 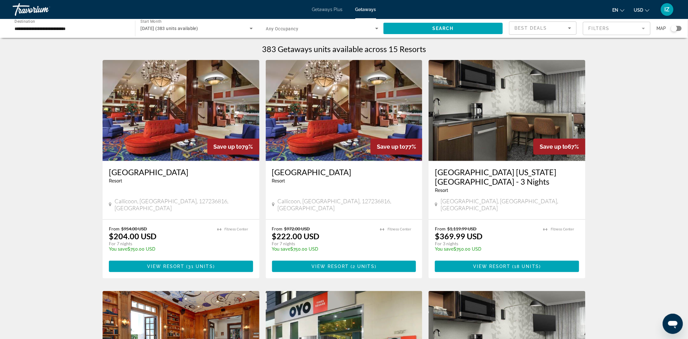 I want to click on span: en, so click(x=615, y=10).